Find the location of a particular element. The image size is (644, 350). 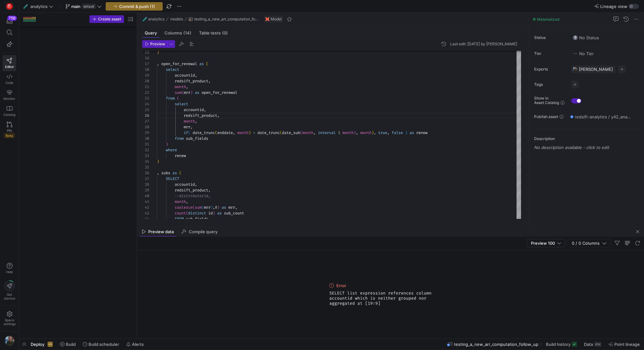

p: Description is located at coordinates (588, 139).